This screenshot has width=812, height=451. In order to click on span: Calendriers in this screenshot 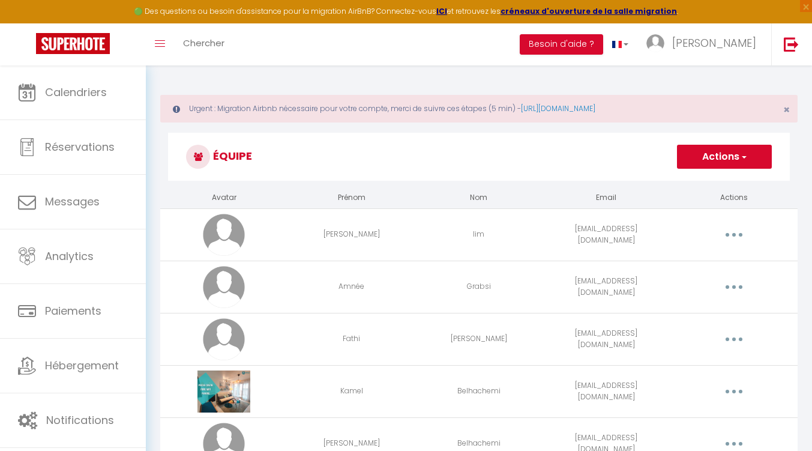, I will do `click(76, 92)`.